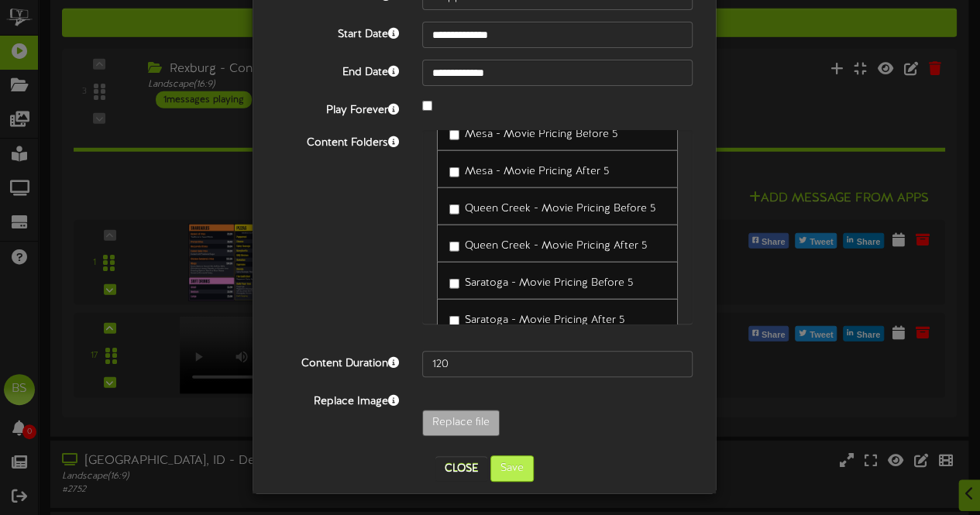 The width and height of the screenshot is (980, 515). I want to click on label: End Date, so click(337, 70).